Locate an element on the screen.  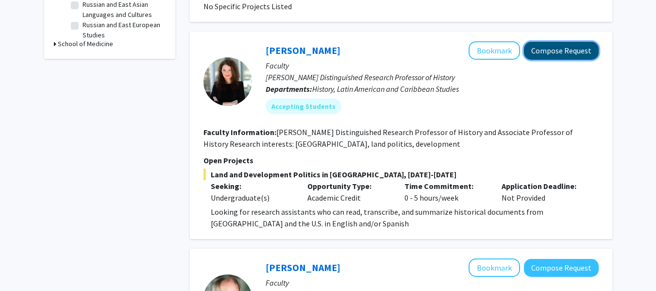
p: Time Commitment: is located at coordinates (446, 186).